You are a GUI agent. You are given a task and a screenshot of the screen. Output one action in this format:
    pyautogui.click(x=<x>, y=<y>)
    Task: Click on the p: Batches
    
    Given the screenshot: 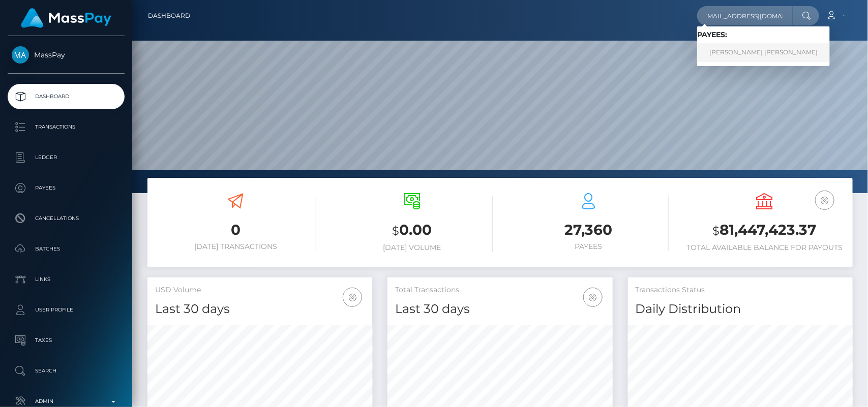 What is the action you would take?
    pyautogui.click(x=66, y=249)
    